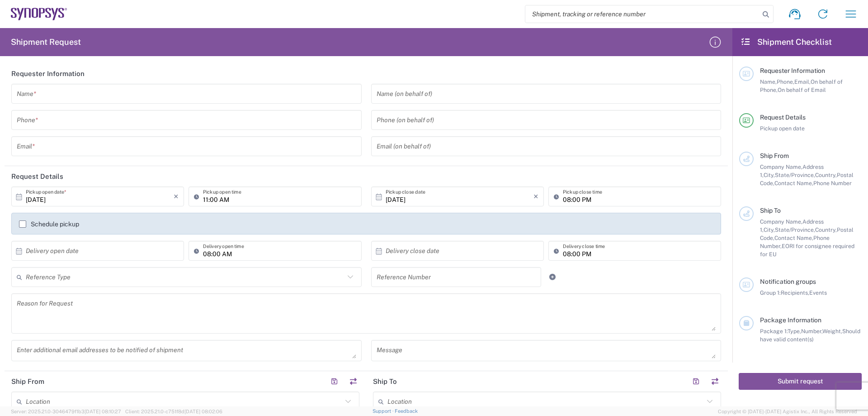 Image resolution: width=868 pixels, height=416 pixels. I want to click on h2: Shipment Request, so click(45, 42).